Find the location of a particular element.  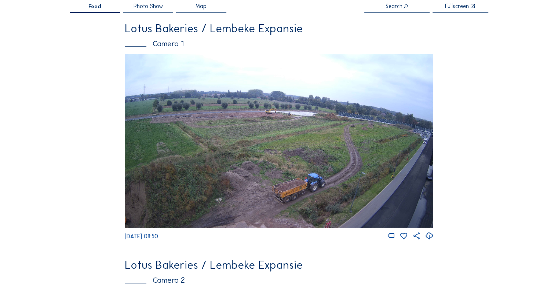

span: Photo Show is located at coordinates (148, 6).